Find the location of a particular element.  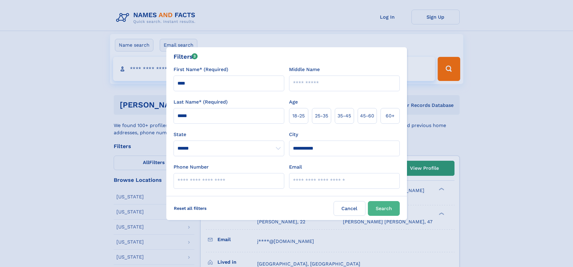

label: Age is located at coordinates (293, 102).